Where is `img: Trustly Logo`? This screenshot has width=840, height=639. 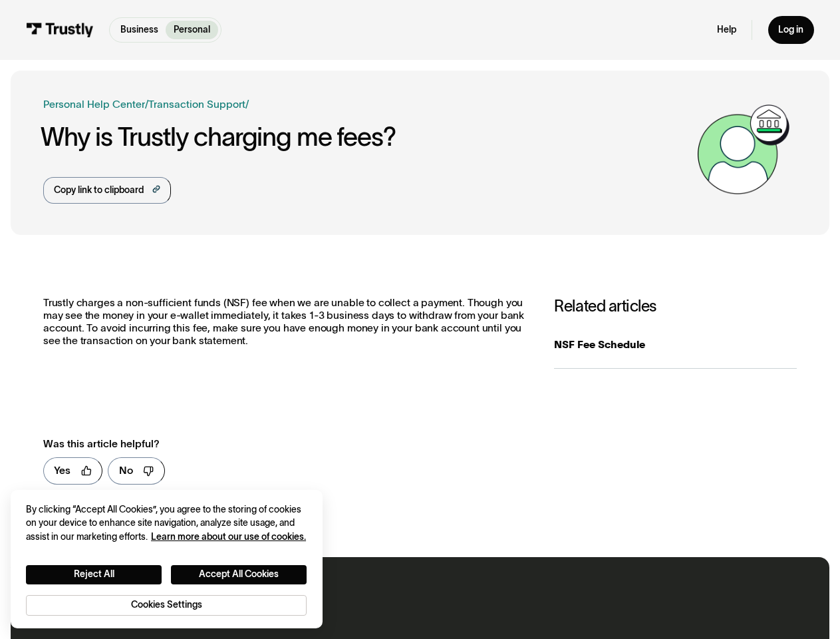
img: Trustly Logo is located at coordinates (60, 30).